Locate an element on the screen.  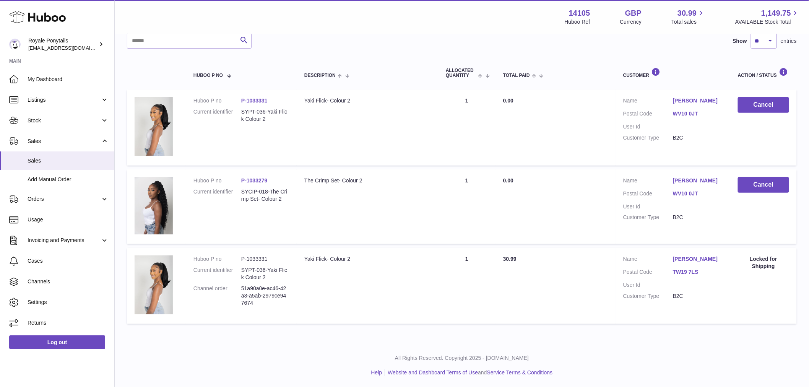
img: 141051741006759.png is located at coordinates (154, 206).